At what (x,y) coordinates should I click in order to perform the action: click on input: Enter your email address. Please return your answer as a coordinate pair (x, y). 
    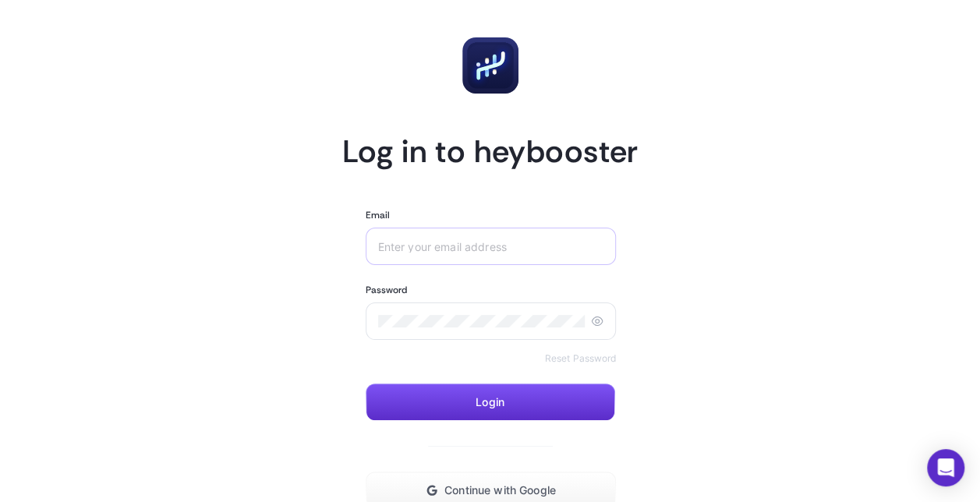
    Looking at the image, I should click on (491, 246).